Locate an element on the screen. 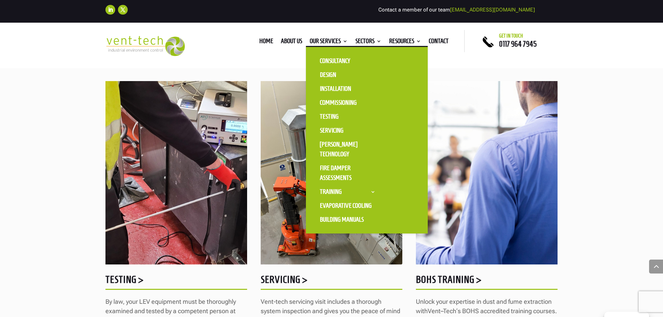 The width and height of the screenshot is (663, 317). a: Contact is located at coordinates (438, 42).